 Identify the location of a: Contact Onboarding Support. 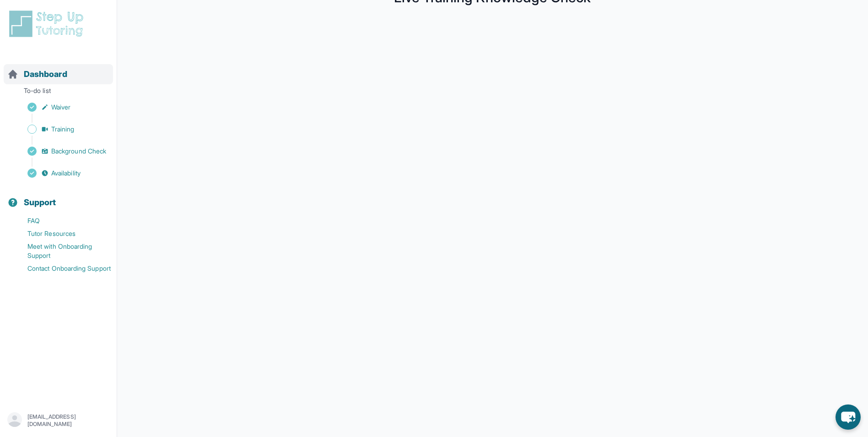
(62, 268).